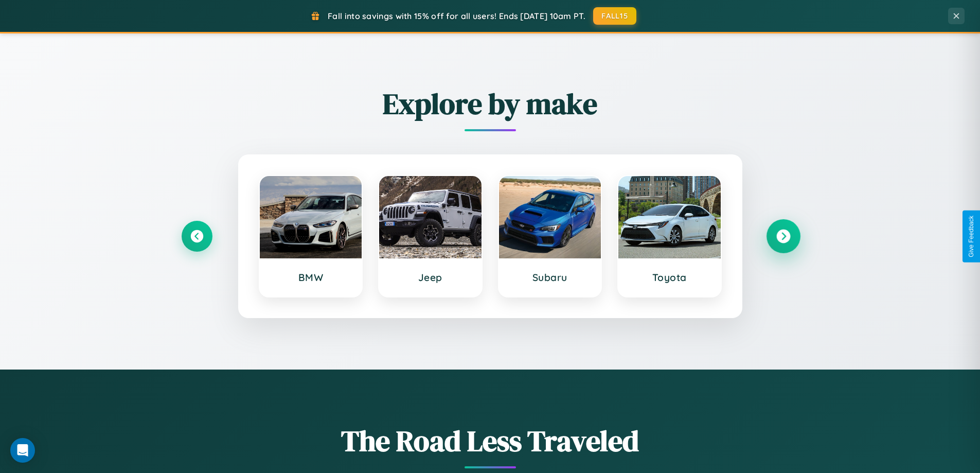 Image resolution: width=980 pixels, height=473 pixels. Describe the element at coordinates (23, 450) in the screenshot. I see `div: Open Intercom Messenger` at that location.